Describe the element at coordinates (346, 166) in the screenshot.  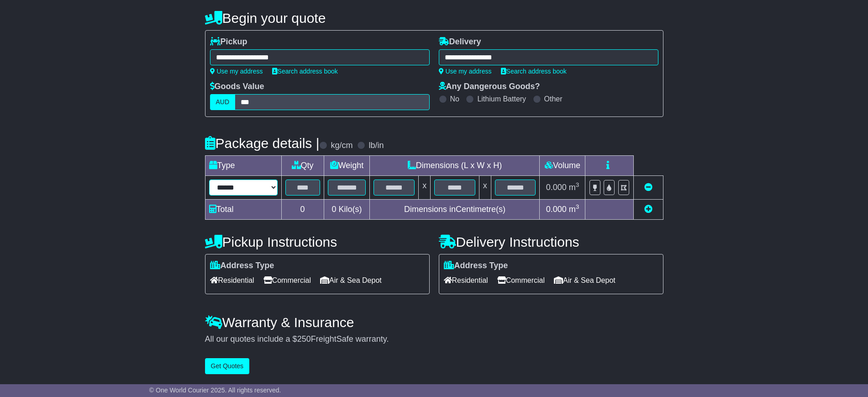
I see `td: Weight` at that location.